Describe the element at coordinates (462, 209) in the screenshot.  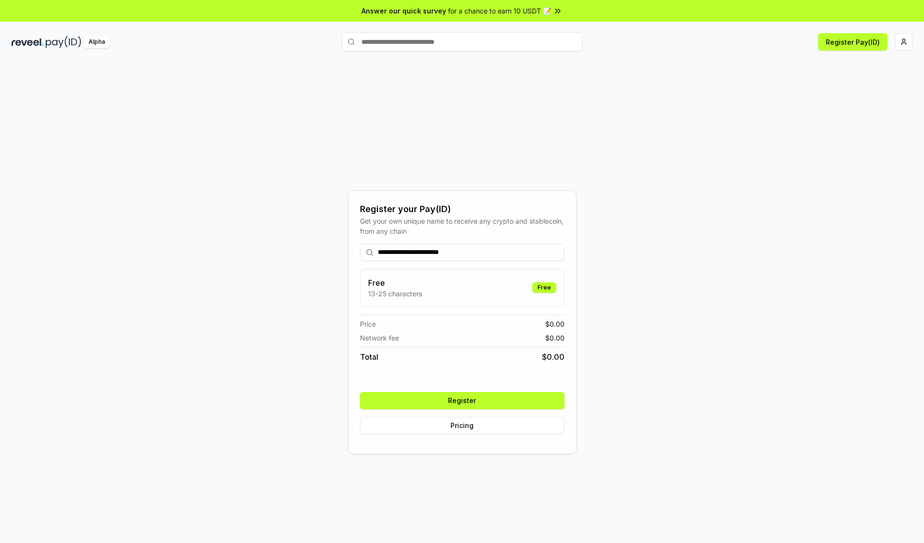
I see `div: Register your Pay(ID)` at that location.